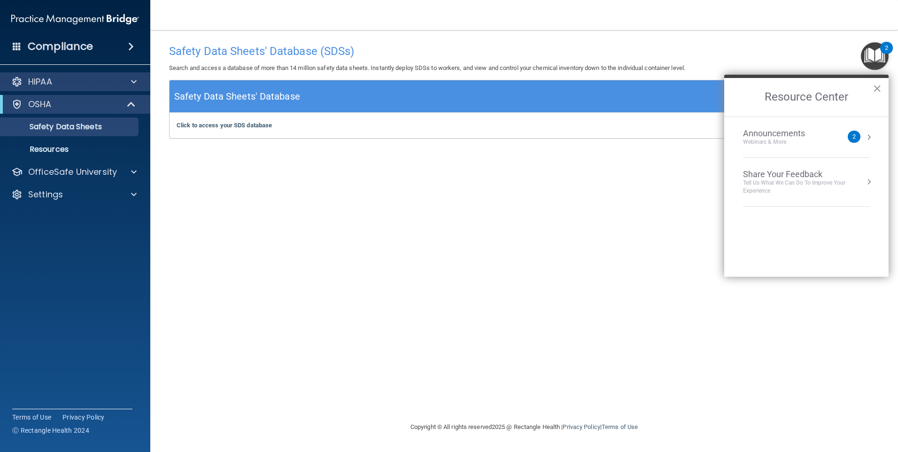 Image resolution: width=898 pixels, height=452 pixels. What do you see at coordinates (75, 19) in the screenshot?
I see `img: PMB logo` at bounding box center [75, 19].